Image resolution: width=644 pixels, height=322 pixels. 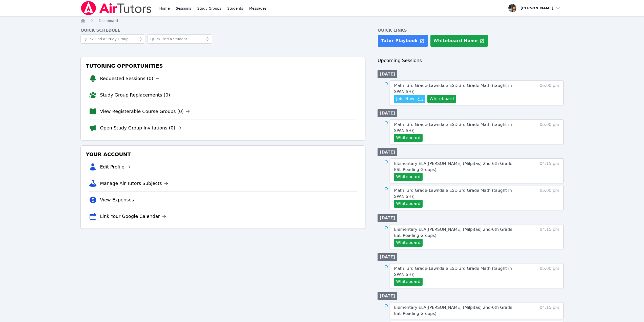 I want to click on span: Messages, so click(x=258, y=8).